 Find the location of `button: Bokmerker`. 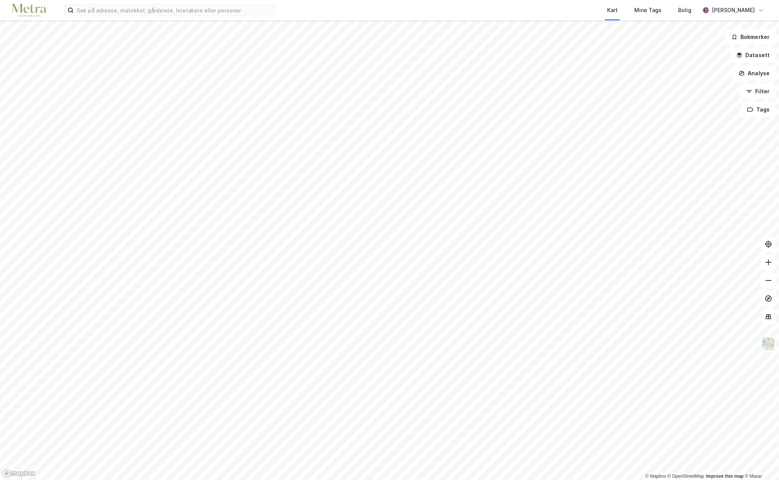

button: Bokmerker is located at coordinates (751, 37).